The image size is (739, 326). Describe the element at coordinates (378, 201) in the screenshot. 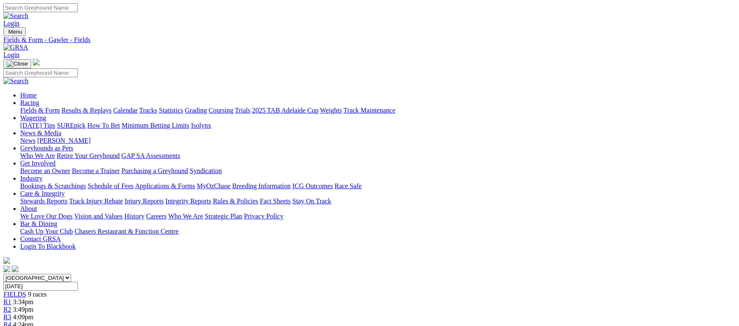

I see `div: Care & Integrity` at that location.